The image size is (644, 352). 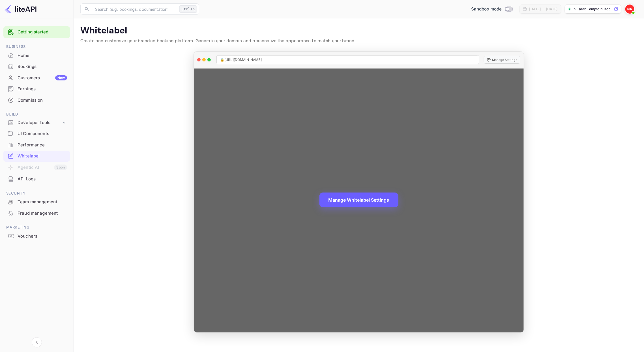 I want to click on span: Sandbox mode, so click(x=486, y=9).